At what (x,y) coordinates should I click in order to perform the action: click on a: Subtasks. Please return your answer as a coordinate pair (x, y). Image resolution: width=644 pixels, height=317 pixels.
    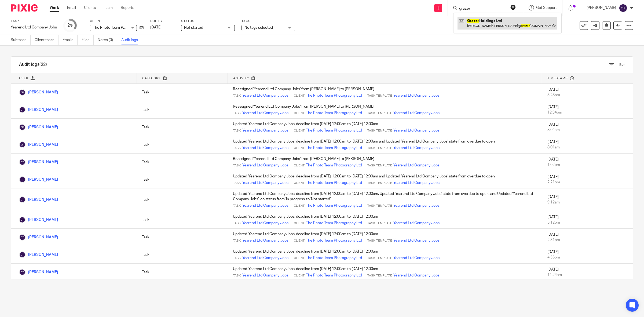
    Looking at the image, I should click on (21, 40).